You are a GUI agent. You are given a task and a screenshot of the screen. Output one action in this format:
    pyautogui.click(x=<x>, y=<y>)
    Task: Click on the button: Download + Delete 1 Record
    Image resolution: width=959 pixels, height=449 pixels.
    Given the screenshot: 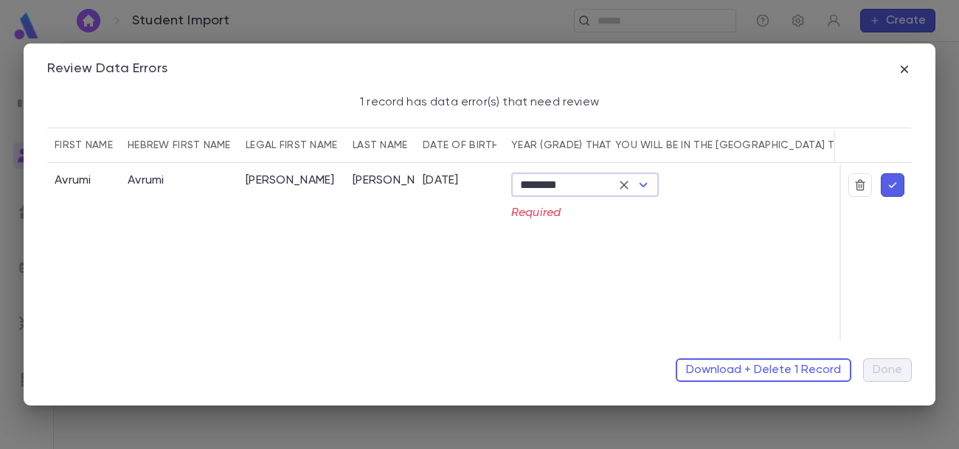 What is the action you would take?
    pyautogui.click(x=763, y=370)
    